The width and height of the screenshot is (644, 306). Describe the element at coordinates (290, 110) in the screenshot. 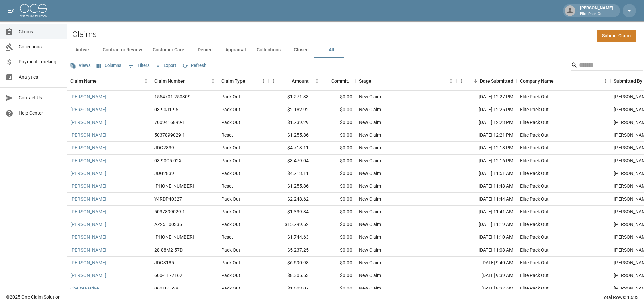

I see `div: $2,182.92` at that location.